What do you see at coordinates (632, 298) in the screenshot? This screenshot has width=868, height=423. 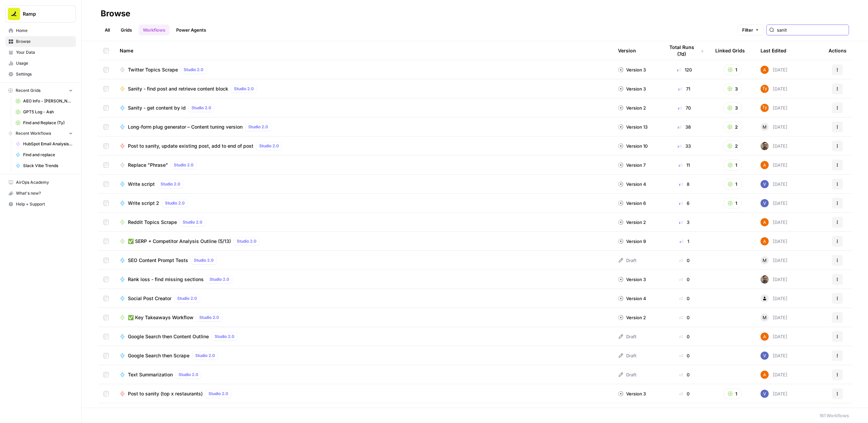 I see `div: Version 4` at bounding box center [632, 298].